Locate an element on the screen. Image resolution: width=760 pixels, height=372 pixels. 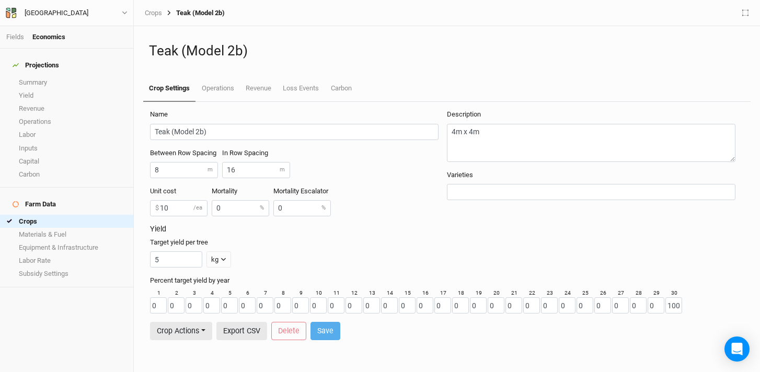
a: Carbon is located at coordinates (342, 88).